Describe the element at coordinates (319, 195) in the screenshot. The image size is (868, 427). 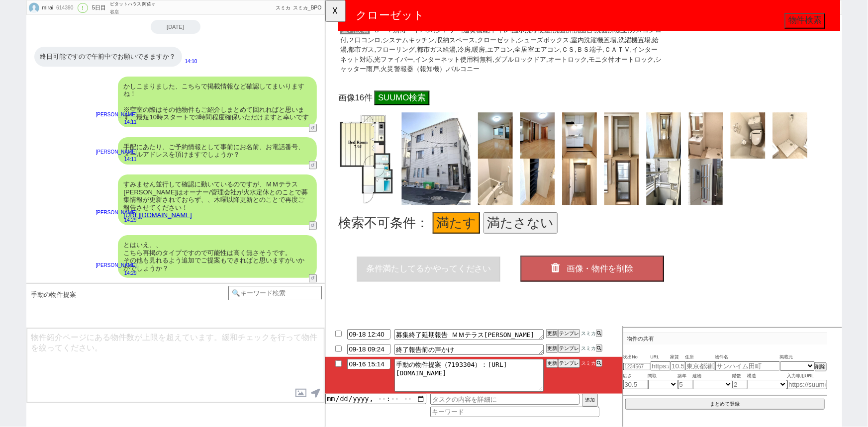
I see `img: 1758003293831_94601_13.jpg` at that location.